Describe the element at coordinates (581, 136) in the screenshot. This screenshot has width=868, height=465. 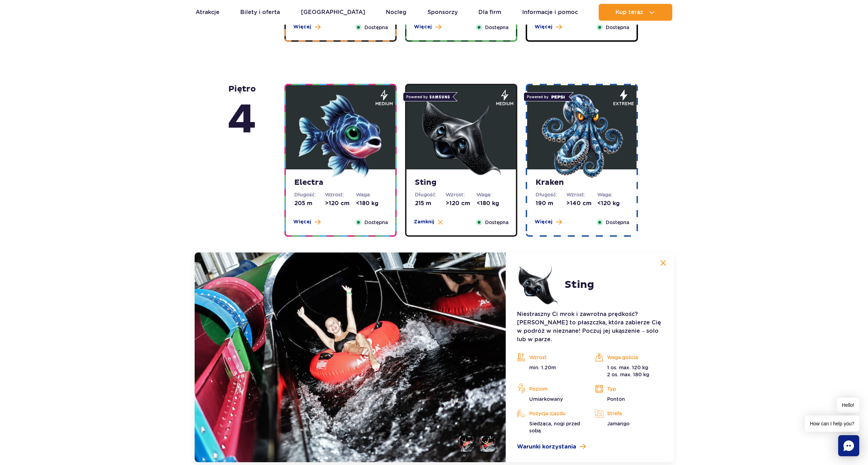
I see `img: 683e9df96f1c7957131151.png` at that location.